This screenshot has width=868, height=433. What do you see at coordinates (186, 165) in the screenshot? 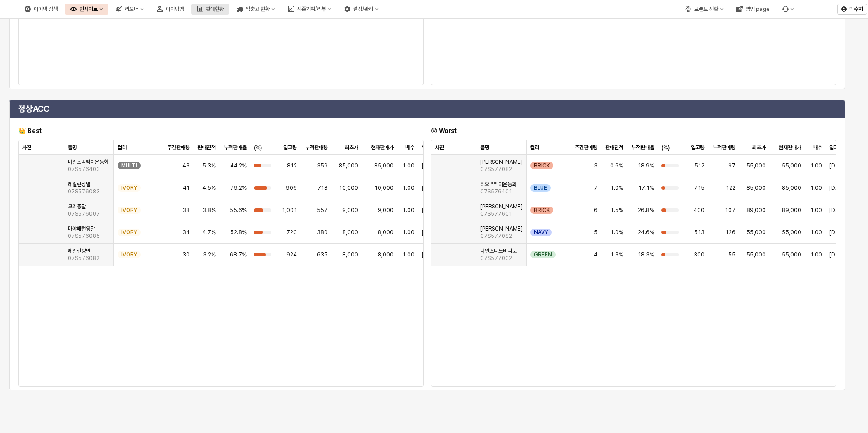
I see `span: 43` at bounding box center [186, 165].